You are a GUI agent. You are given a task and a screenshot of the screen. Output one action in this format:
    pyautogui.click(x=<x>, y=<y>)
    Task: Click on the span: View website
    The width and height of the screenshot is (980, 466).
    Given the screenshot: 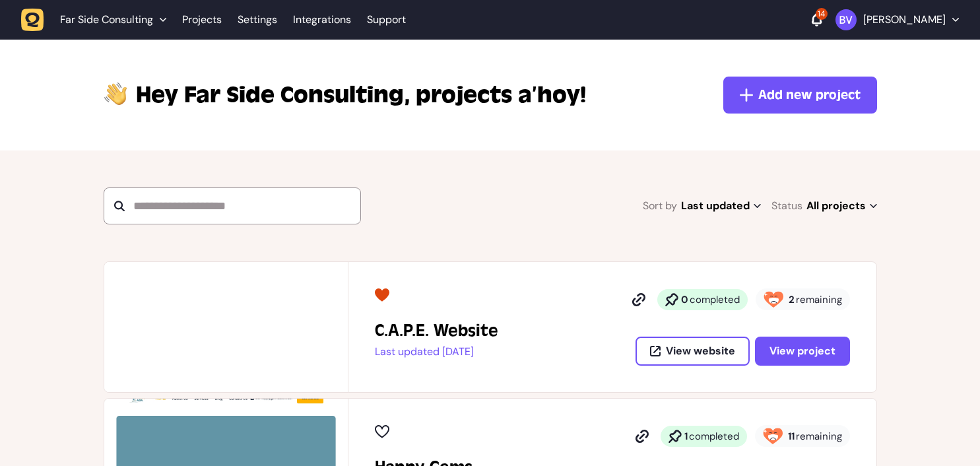 What is the action you would take?
    pyautogui.click(x=700, y=351)
    